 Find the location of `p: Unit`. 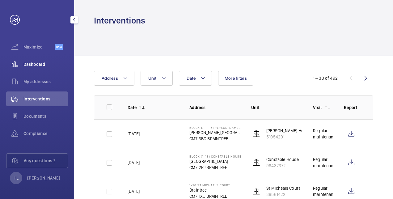

p: Unit is located at coordinates (277, 108).